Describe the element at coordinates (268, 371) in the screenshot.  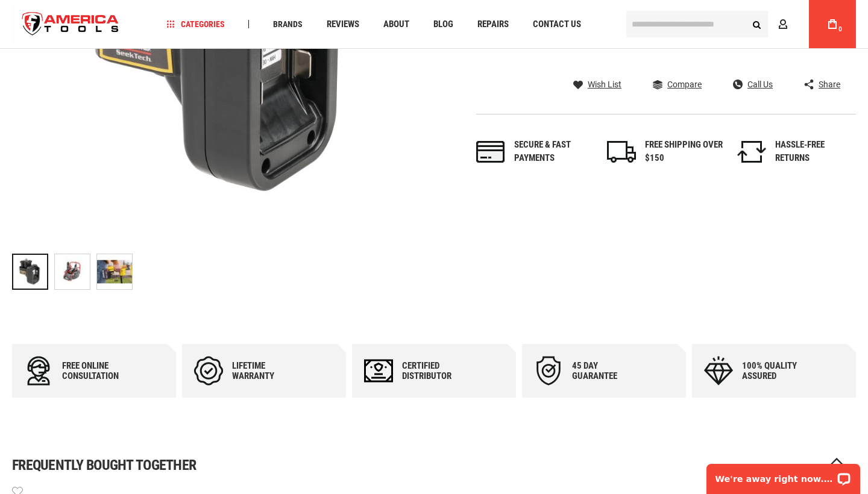
I see `div: Lifetime warranty` at that location.